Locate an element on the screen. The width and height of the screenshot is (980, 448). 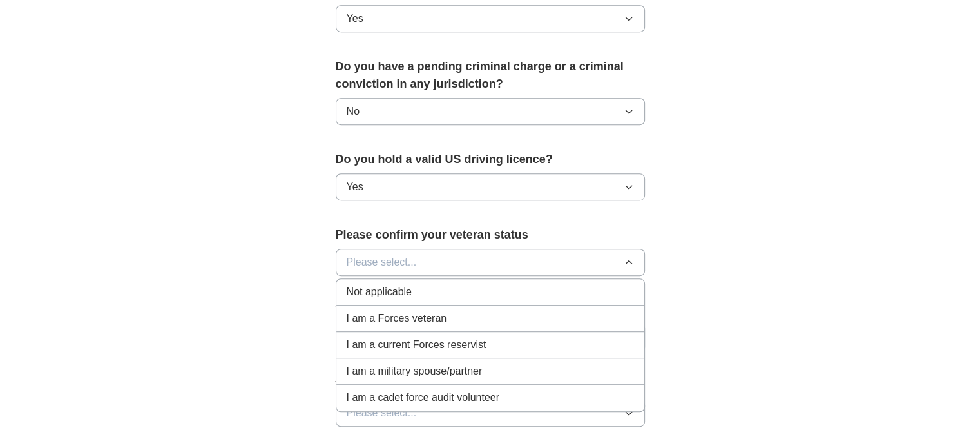
span: Not applicable is located at coordinates (379, 292).